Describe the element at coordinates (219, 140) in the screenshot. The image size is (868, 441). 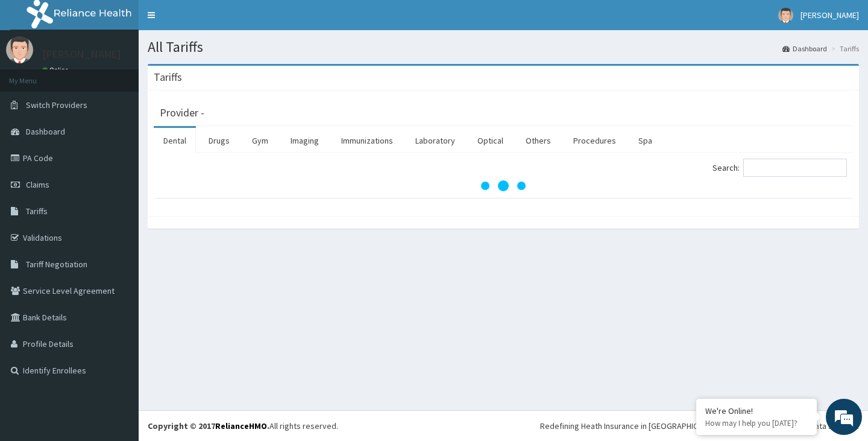
I see `a: Drugs` at that location.